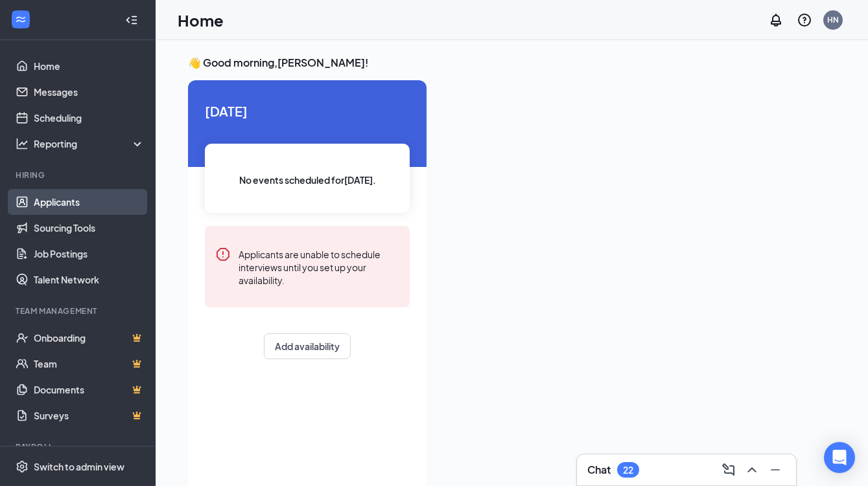 This screenshot has height=486, width=868. I want to click on svg: Minimize, so click(775, 470).